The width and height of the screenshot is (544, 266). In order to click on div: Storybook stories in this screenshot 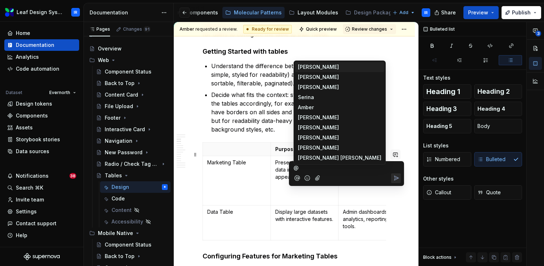, I will do `click(38, 139)`.